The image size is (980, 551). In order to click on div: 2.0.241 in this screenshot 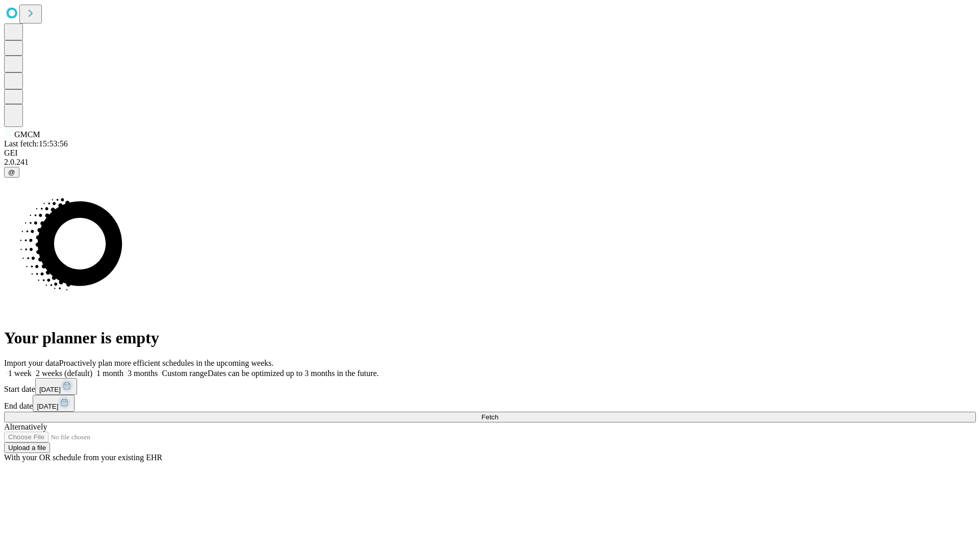, I will do `click(490, 162)`.